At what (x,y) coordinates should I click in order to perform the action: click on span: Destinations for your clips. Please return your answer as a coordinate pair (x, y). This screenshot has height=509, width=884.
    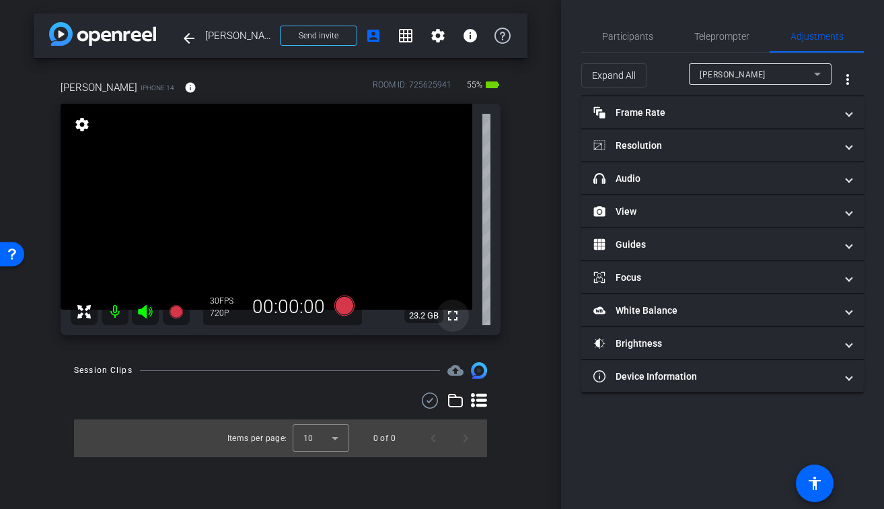
    Looking at the image, I should click on (456, 370).